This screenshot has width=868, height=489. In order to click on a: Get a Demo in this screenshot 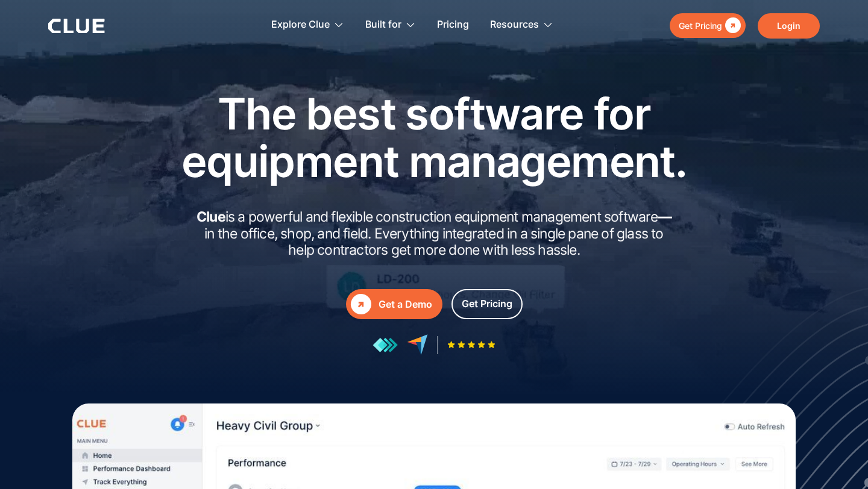, I will do `click(395, 304)`.